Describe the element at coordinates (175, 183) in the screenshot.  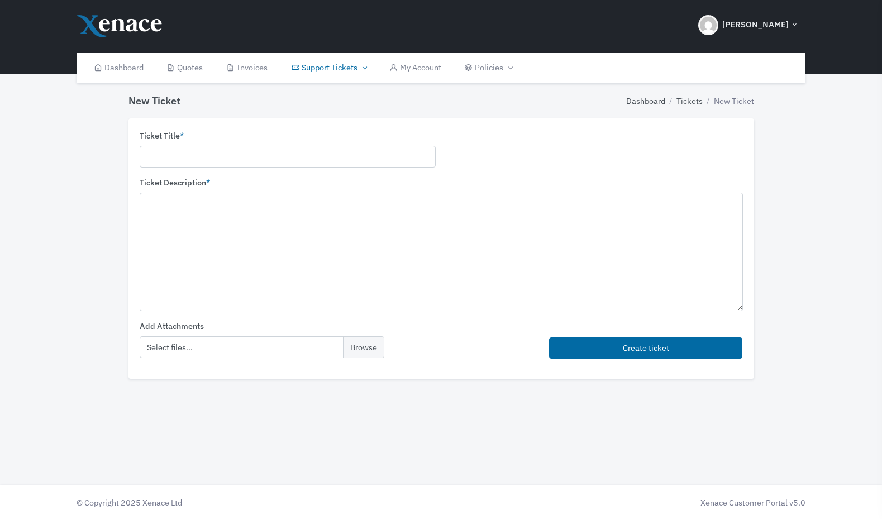
I see `label: Ticket Description` at that location.